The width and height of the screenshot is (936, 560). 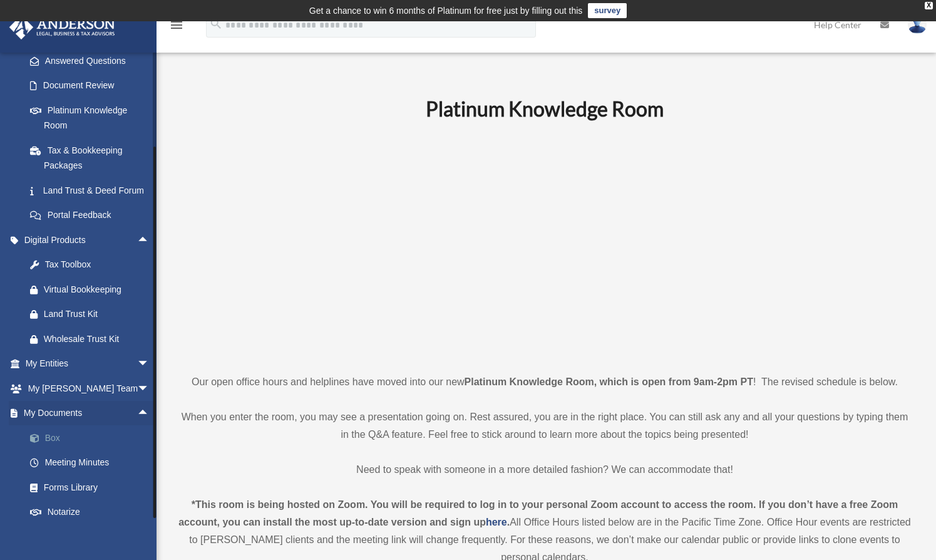 I want to click on a: Box, so click(x=93, y=438).